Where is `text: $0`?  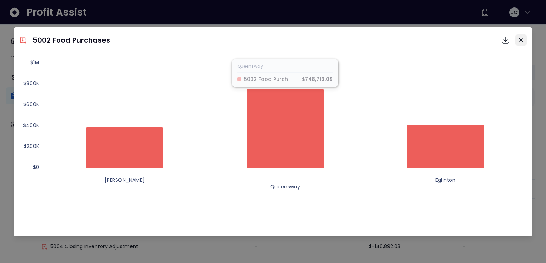 text: $0 is located at coordinates (36, 167).